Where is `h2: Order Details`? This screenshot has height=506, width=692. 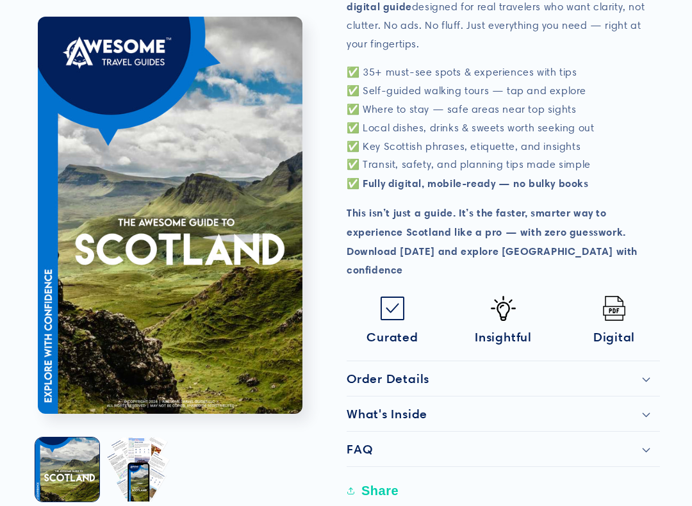
h2: Order Details is located at coordinates (388, 379).